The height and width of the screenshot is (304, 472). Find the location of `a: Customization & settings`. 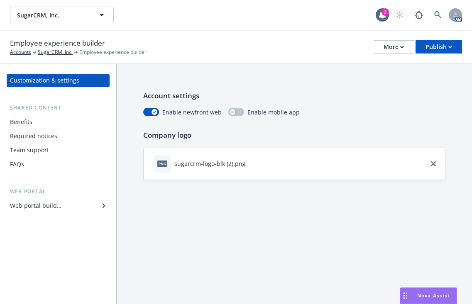

a: Customization & settings is located at coordinates (58, 81).